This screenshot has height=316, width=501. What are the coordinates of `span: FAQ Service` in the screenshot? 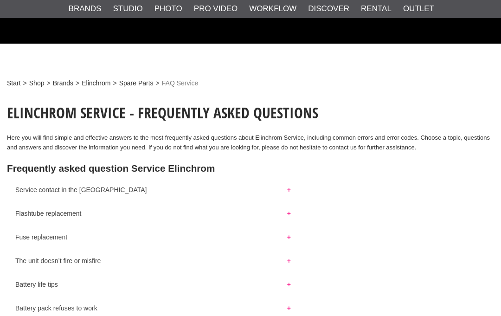 It's located at (180, 83).